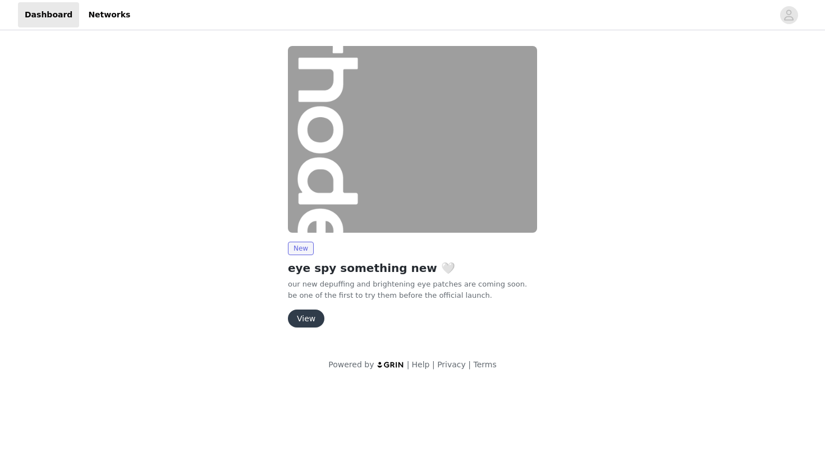 The width and height of the screenshot is (825, 466). I want to click on button: View, so click(306, 319).